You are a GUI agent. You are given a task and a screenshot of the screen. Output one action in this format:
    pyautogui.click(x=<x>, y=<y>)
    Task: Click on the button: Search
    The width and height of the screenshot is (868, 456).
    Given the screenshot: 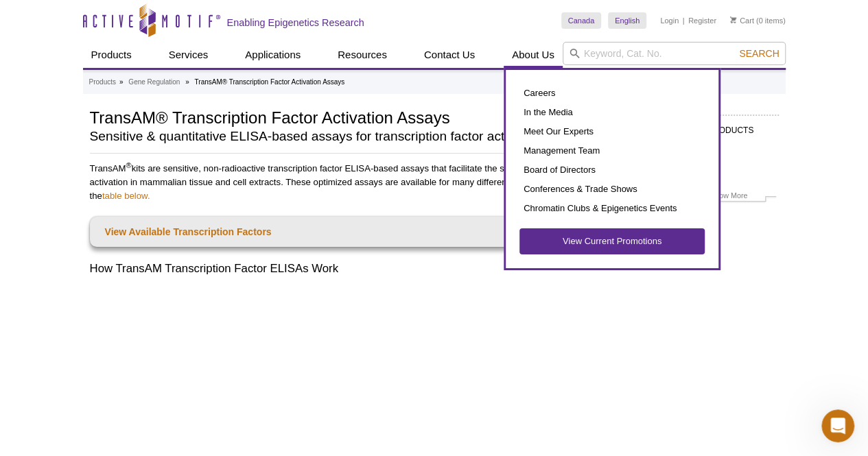 What is the action you would take?
    pyautogui.click(x=759, y=54)
    